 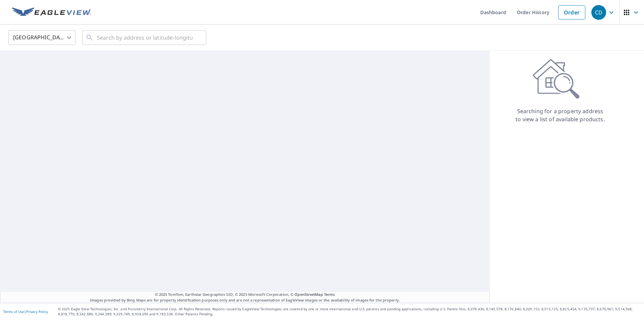 What do you see at coordinates (52, 12) in the screenshot?
I see `img: EV Logo` at bounding box center [52, 12].